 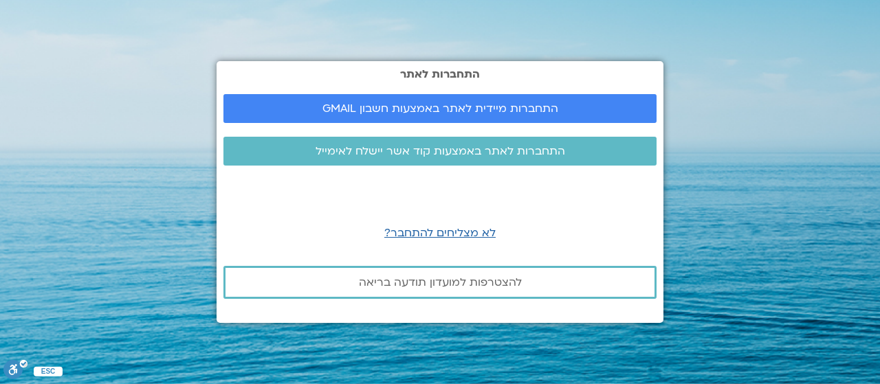 I want to click on span: להצטרפות למועדון תודעה בריאה, so click(x=440, y=283).